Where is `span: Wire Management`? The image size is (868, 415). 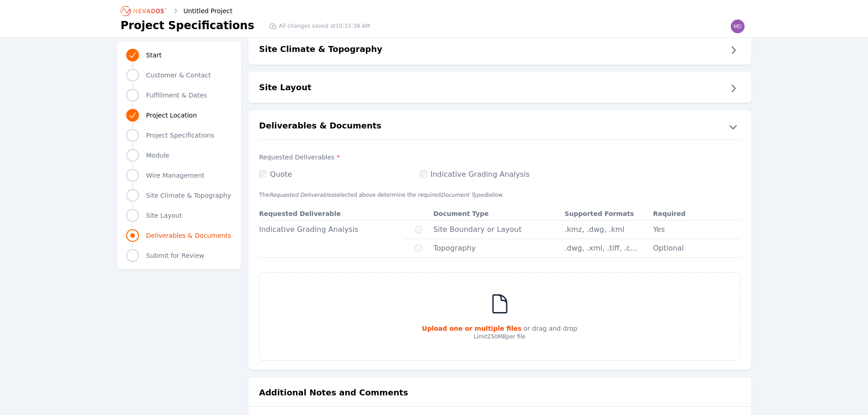 span: Wire Management is located at coordinates (176, 176).